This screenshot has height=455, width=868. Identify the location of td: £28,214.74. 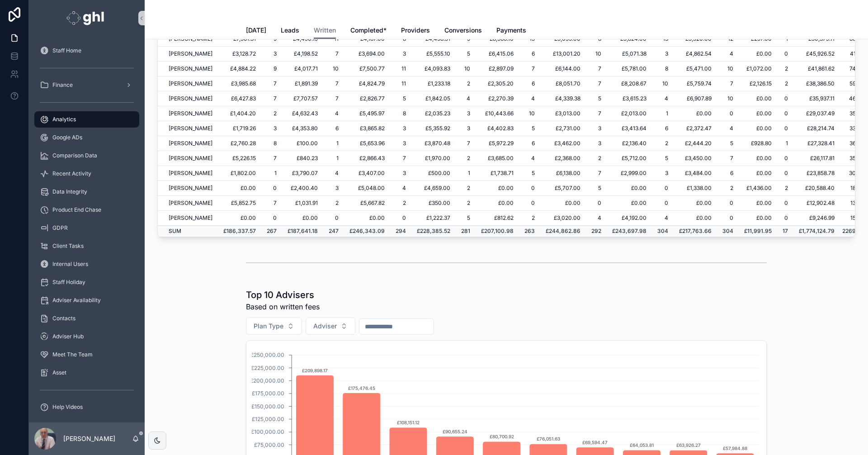
(816, 128).